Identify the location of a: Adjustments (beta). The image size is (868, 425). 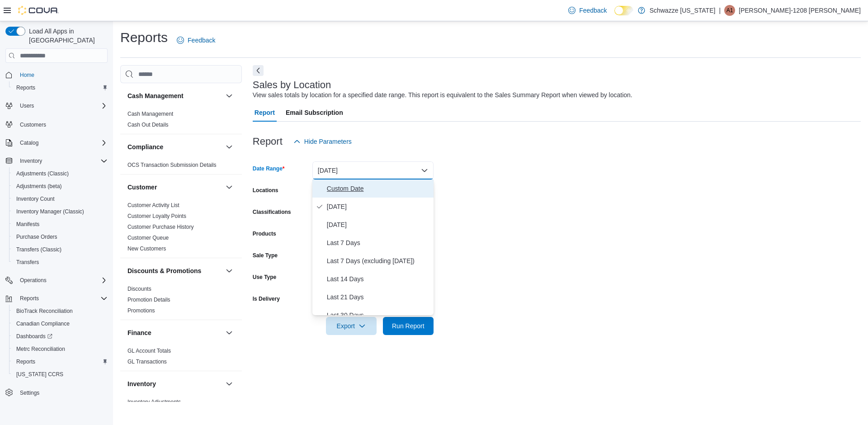
(39, 186).